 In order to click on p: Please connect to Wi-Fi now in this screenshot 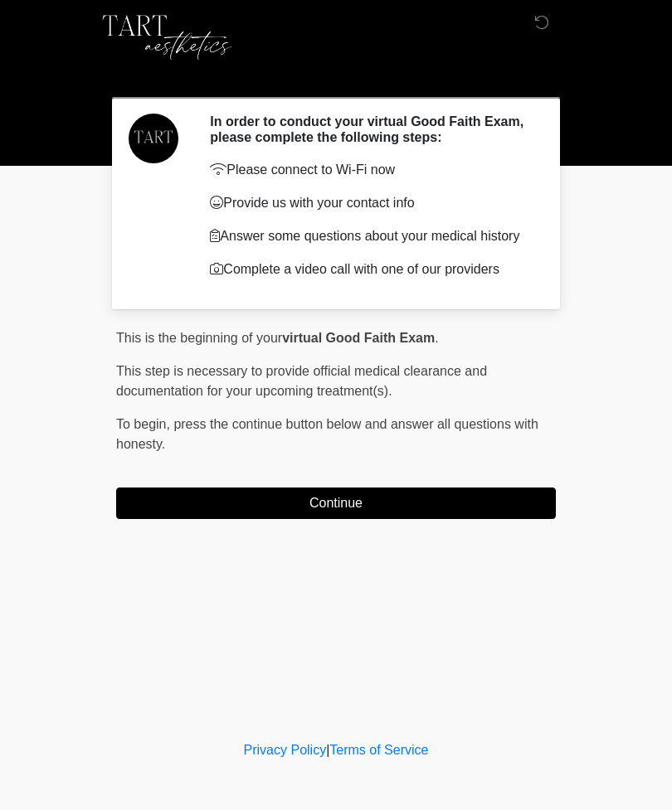, I will do `click(369, 170)`.